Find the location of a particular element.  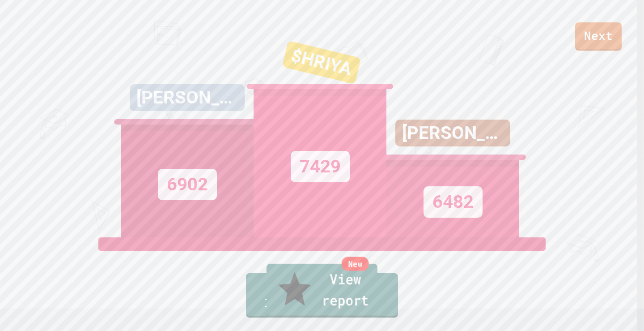

div: New is located at coordinates (355, 264).